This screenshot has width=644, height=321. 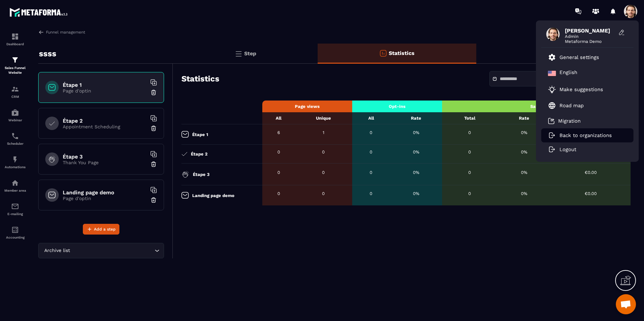 I want to click on a: emailemailE-mailing, so click(x=15, y=209).